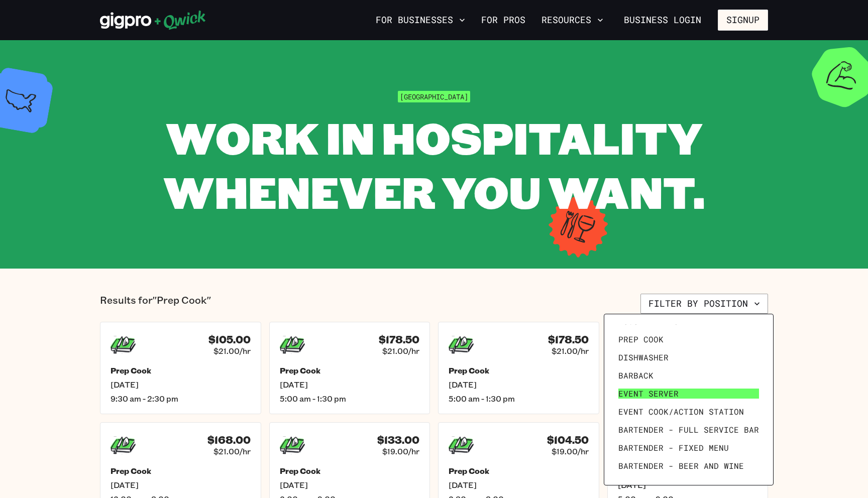 Image resolution: width=868 pixels, height=498 pixels. I want to click on span: Bartender - Full Service Bar, so click(689, 430).